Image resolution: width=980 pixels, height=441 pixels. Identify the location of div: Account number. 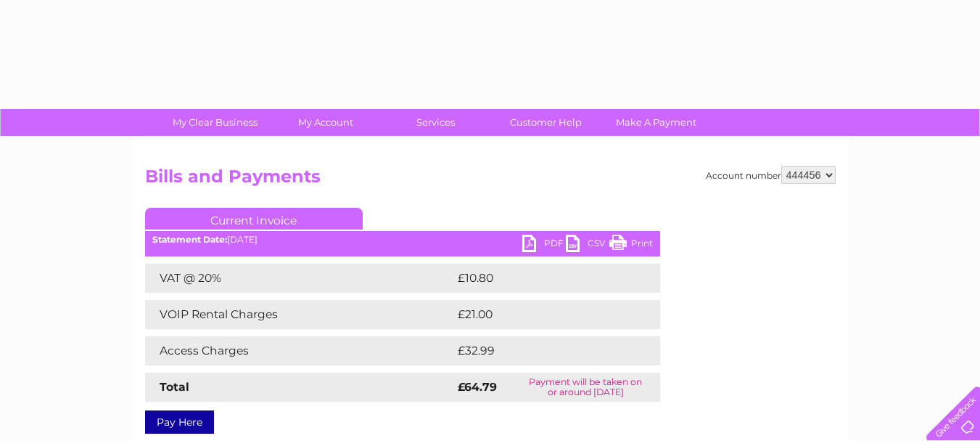
(770, 175).